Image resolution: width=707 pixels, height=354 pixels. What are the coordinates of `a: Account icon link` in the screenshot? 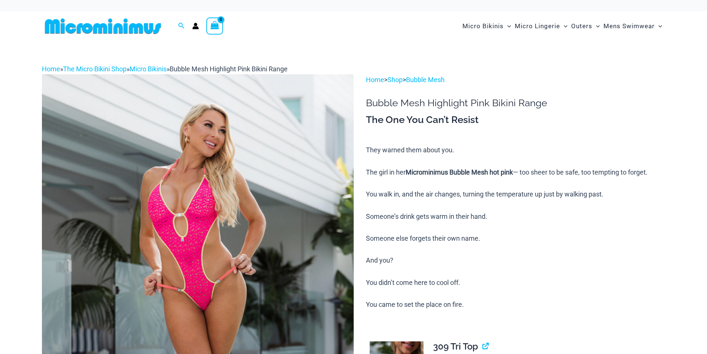 It's located at (196, 26).